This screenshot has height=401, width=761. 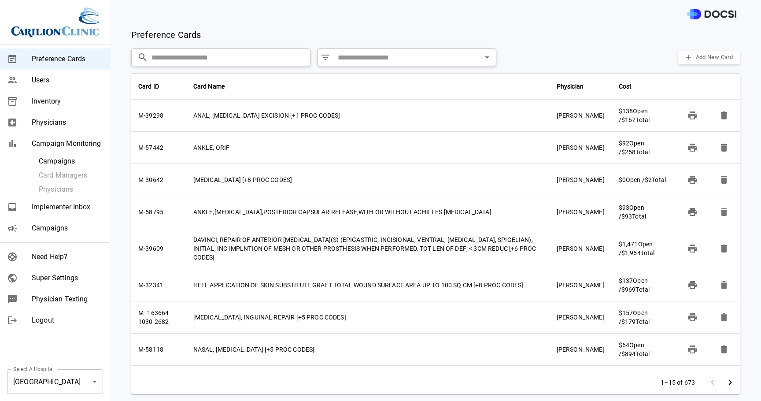 What do you see at coordinates (159, 349) in the screenshot?
I see `td: M-58118` at bounding box center [159, 349].